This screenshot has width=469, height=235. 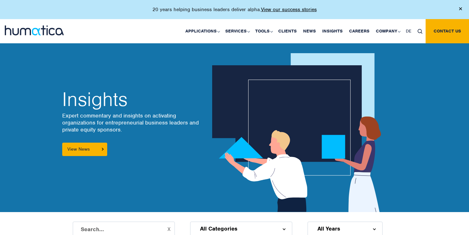 I want to click on img: logo, so click(x=34, y=30).